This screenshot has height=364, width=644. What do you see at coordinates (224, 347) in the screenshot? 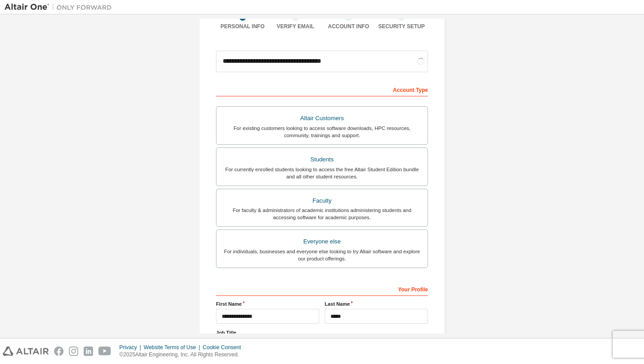
I see `div: Cookie Consent` at bounding box center [224, 347].